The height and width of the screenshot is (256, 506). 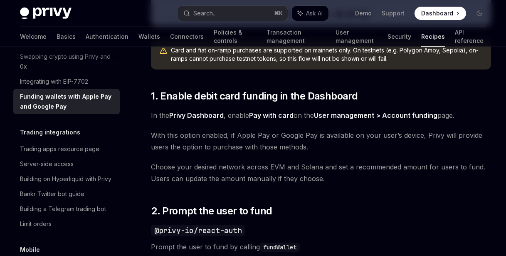 What do you see at coordinates (67, 179) in the screenshot?
I see `a: Building on Hyperliquid with Privy` at bounding box center [67, 179].